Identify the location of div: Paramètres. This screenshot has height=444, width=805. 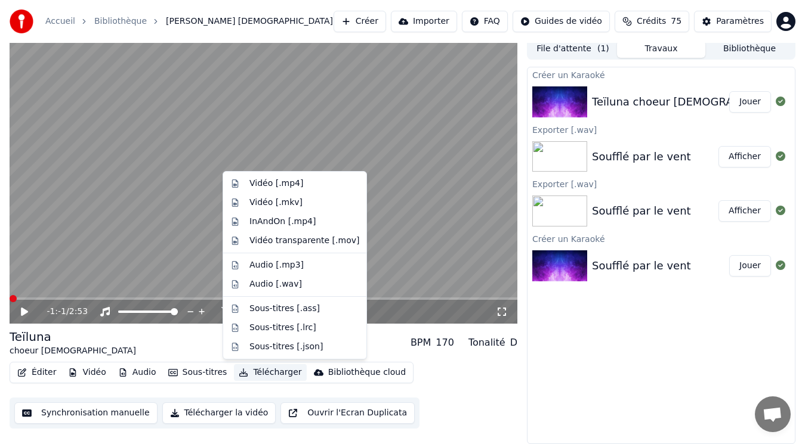
(740, 21).